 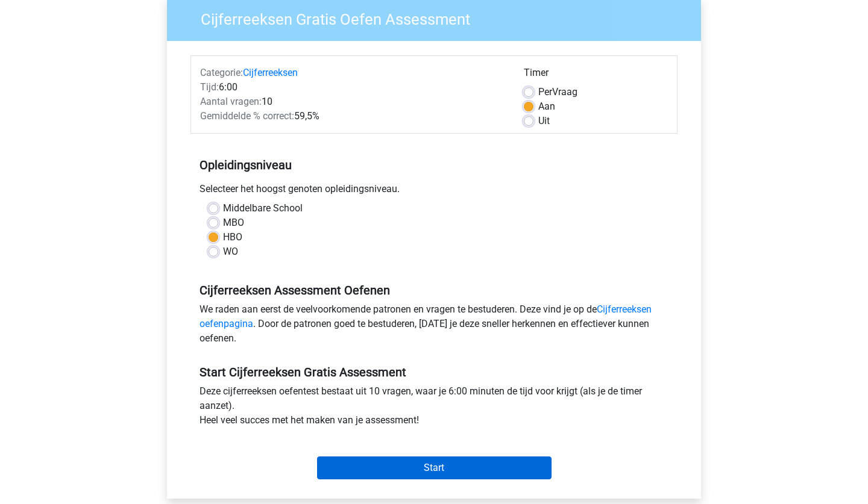 I want to click on div: Timer, so click(x=595, y=76).